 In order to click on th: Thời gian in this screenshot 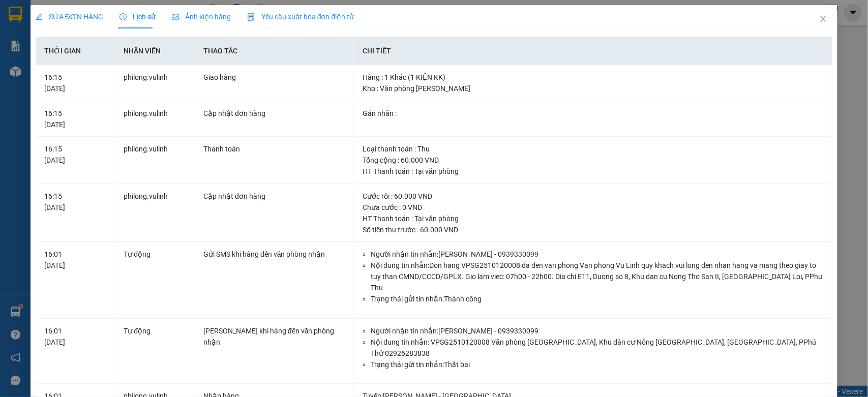, I will do `click(76, 51)`.